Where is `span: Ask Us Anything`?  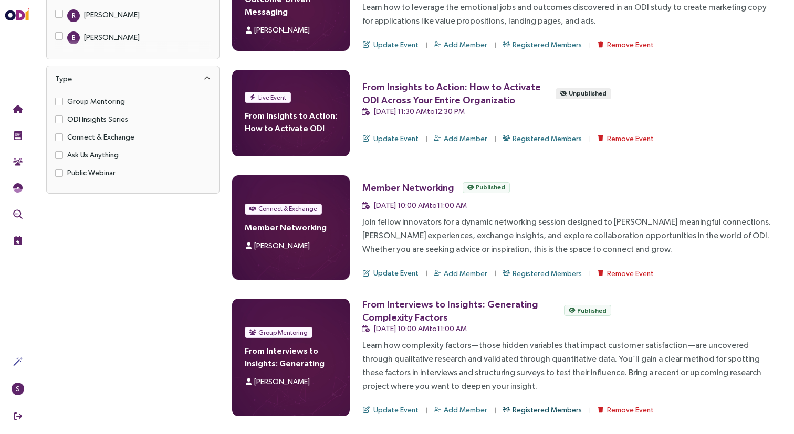
span: Ask Us Anything is located at coordinates (93, 155).